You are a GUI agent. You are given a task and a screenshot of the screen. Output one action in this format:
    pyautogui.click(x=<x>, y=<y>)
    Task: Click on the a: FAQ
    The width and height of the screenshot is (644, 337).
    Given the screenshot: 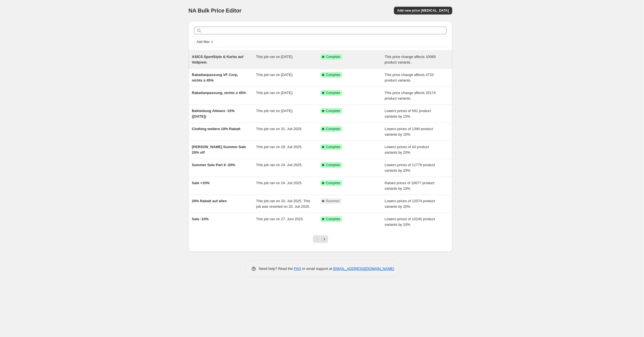 What is the action you would take?
    pyautogui.click(x=298, y=268)
    